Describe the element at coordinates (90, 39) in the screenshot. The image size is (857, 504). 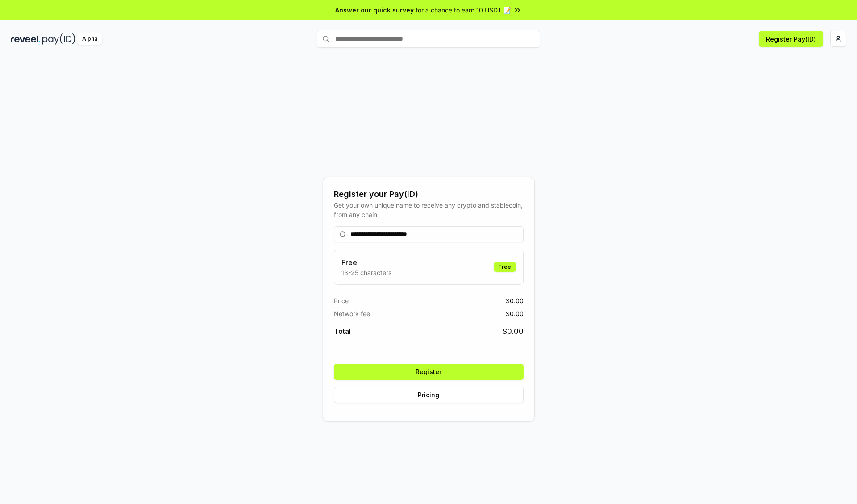
I see `div: Alpha` at that location.